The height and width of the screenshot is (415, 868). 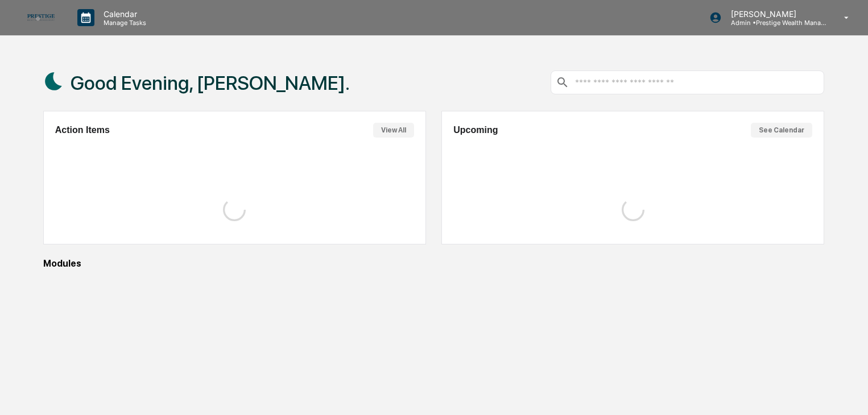 What do you see at coordinates (433, 263) in the screenshot?
I see `div: Modules` at bounding box center [433, 263].